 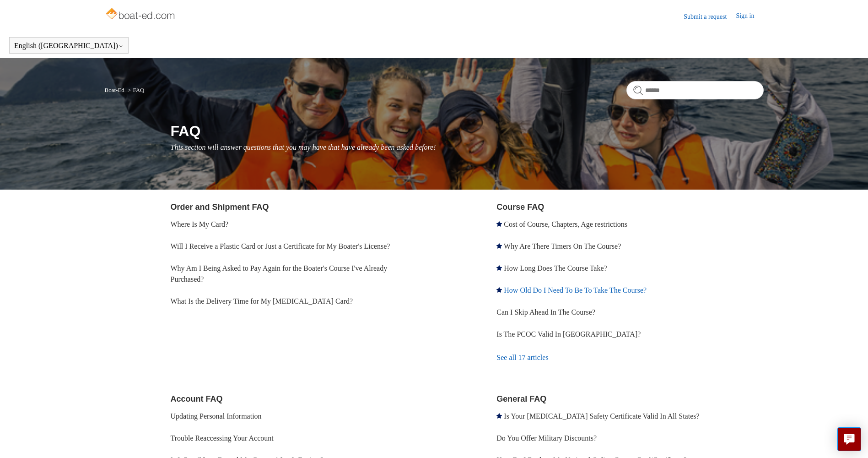 I want to click on a: How Long Does The Course Take?, so click(x=555, y=268).